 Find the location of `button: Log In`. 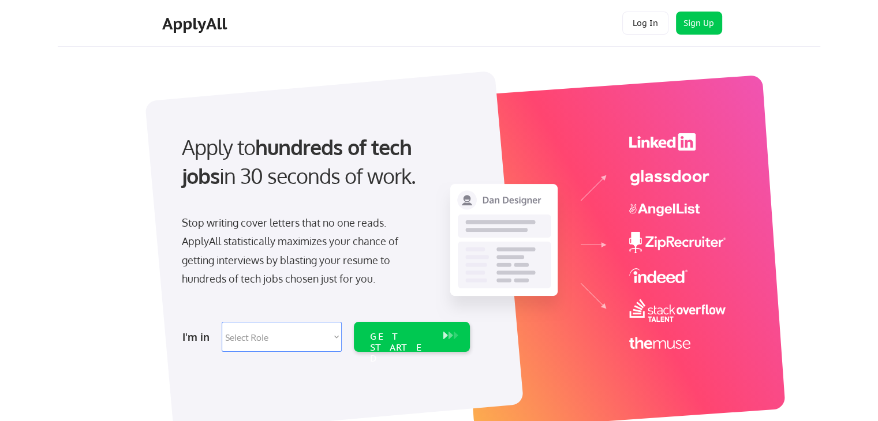

button: Log In is located at coordinates (646, 23).